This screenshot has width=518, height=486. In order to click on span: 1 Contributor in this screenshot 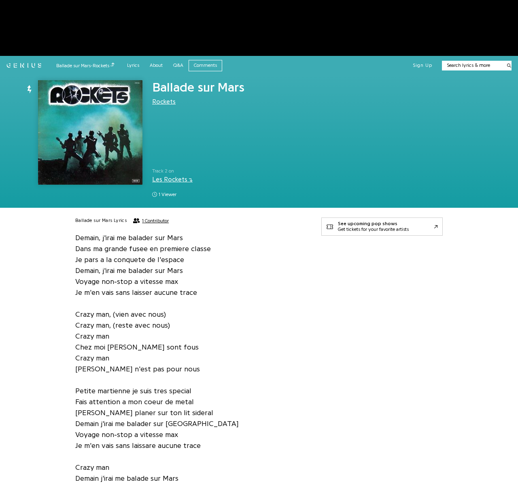, I will do `click(155, 221)`.